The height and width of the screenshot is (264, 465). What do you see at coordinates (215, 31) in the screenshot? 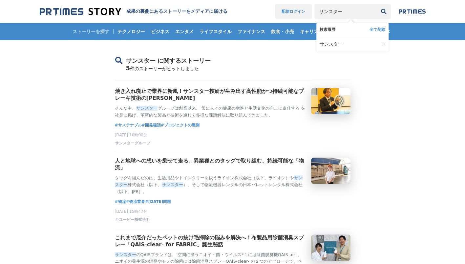
I see `a: ライフスタイル` at bounding box center [215, 31].